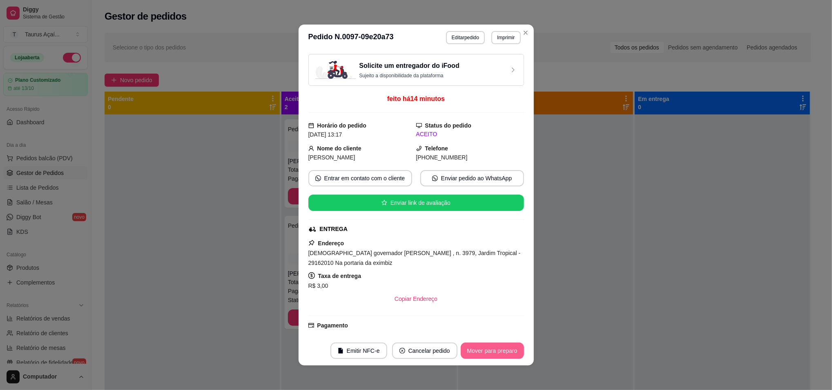 The image size is (832, 390). What do you see at coordinates (331, 243) in the screenshot?
I see `strong: Endereço` at bounding box center [331, 243].